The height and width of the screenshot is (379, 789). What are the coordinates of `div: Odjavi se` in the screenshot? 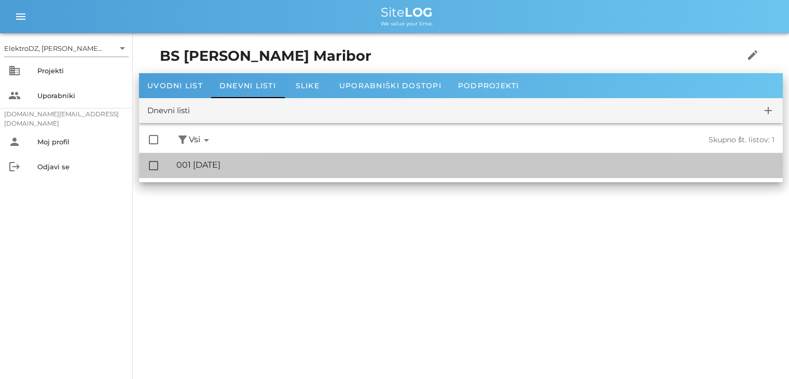 It's located at (81, 166).